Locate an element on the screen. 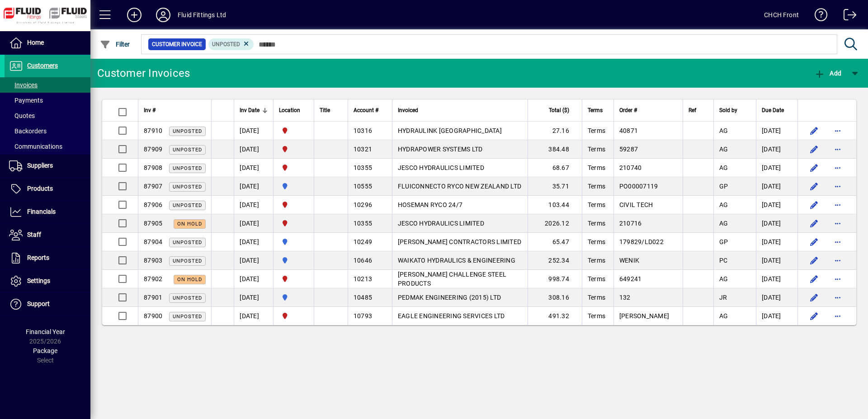 The width and height of the screenshot is (868, 419). span: 10321 is located at coordinates (362, 149).